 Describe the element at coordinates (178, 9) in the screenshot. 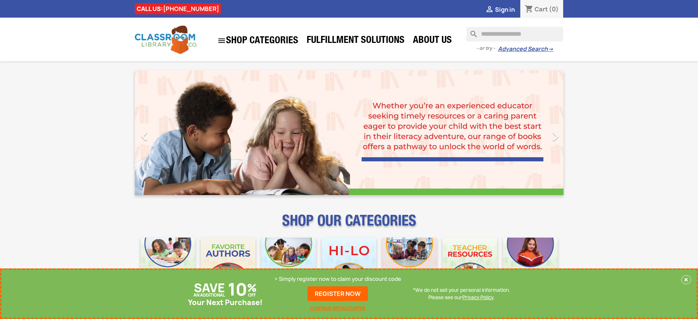

I see `div: CALL US:` at that location.